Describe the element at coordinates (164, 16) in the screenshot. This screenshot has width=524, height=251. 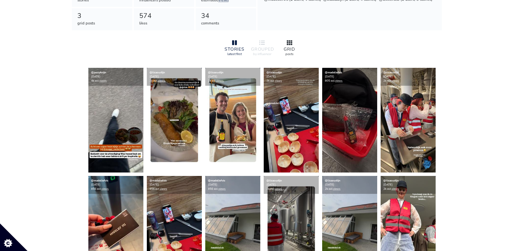
I see `div: 574` at that location.